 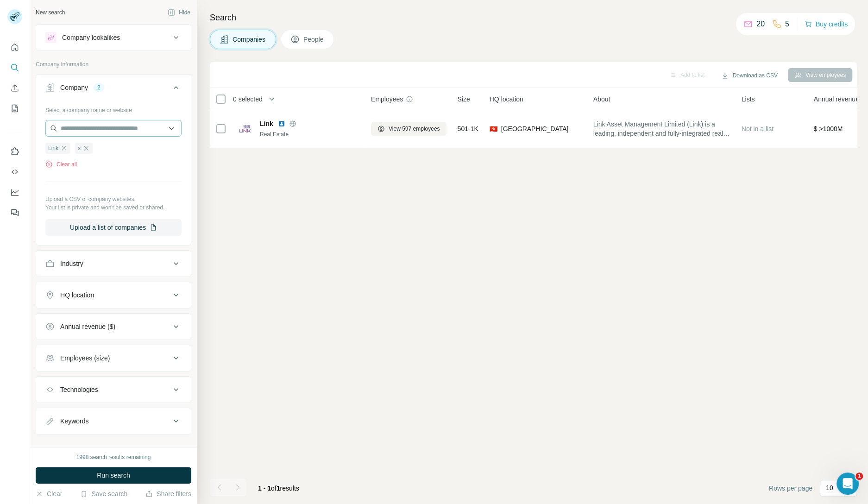 I want to click on button: Enrich CSV, so click(x=15, y=88).